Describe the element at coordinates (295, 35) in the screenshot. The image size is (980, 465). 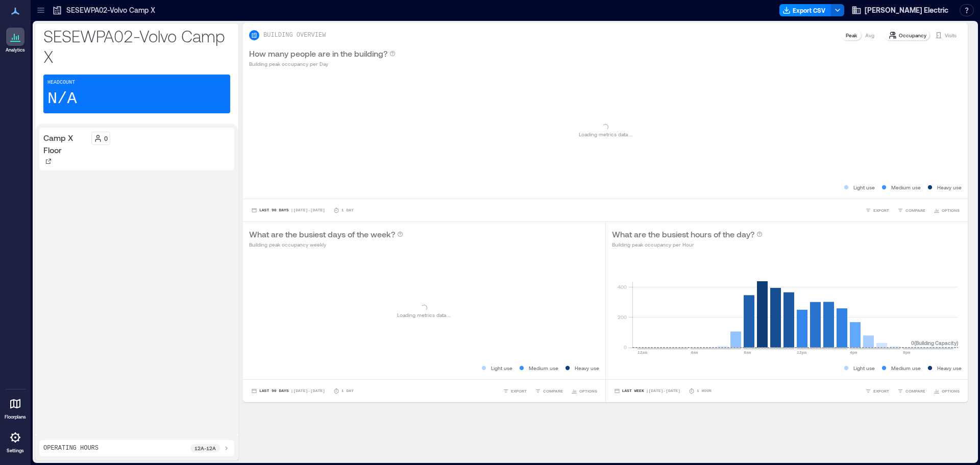
I see `p: BUILDING OVERVIEW` at that location.